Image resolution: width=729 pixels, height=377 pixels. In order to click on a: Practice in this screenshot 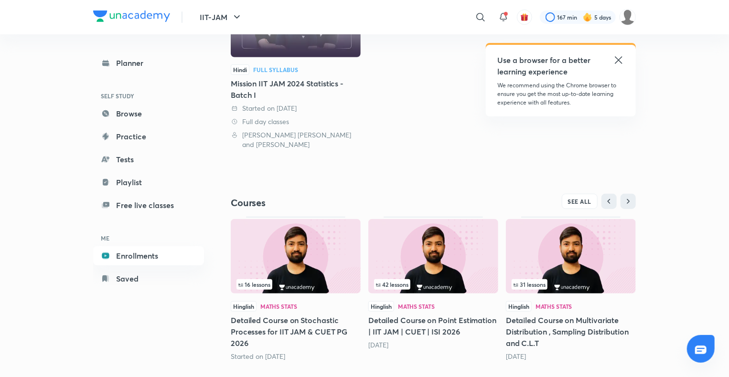, I will do `click(149, 137)`.